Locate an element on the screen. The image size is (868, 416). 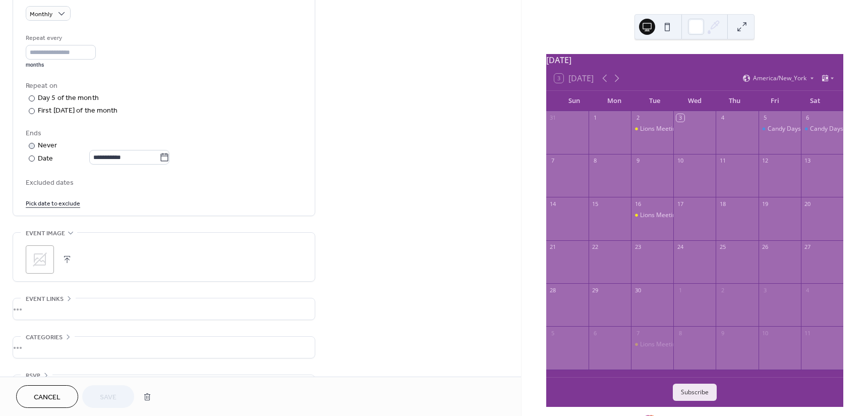
div: 23 is located at coordinates (638, 247).